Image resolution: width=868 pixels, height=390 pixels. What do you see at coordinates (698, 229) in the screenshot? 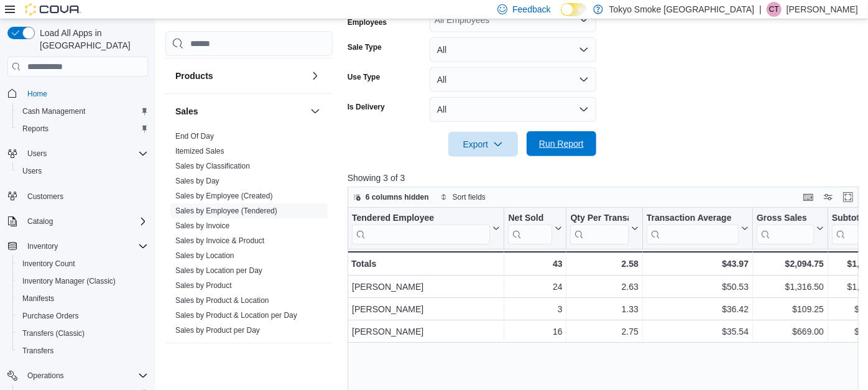
I see `button: Transaction Average` at bounding box center [698, 229].